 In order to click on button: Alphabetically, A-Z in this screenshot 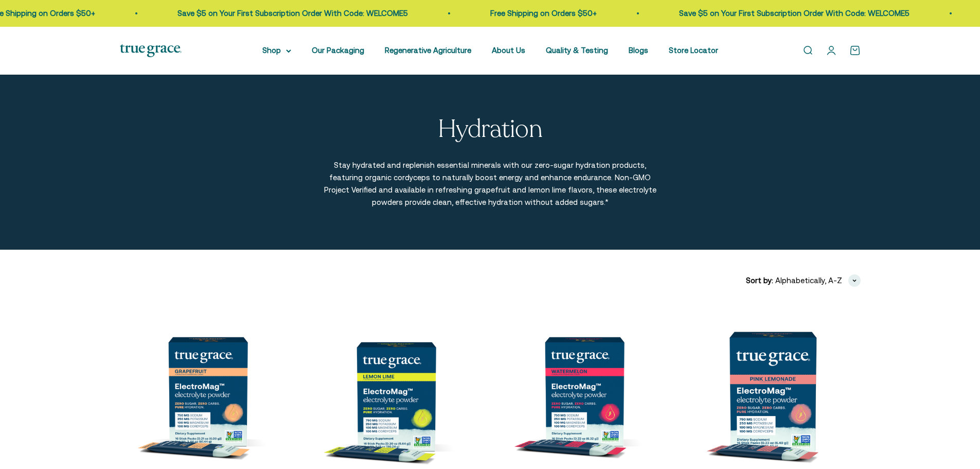, I will do `click(819, 280)`.